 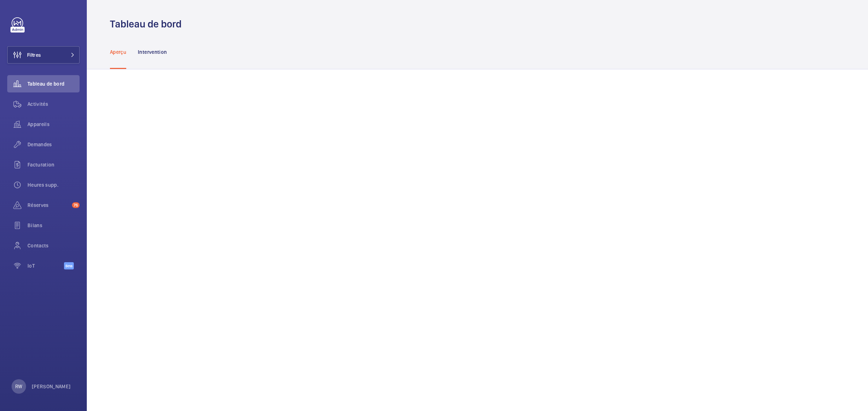 What do you see at coordinates (54, 144) in the screenshot?
I see `span: Demandes` at bounding box center [54, 144].